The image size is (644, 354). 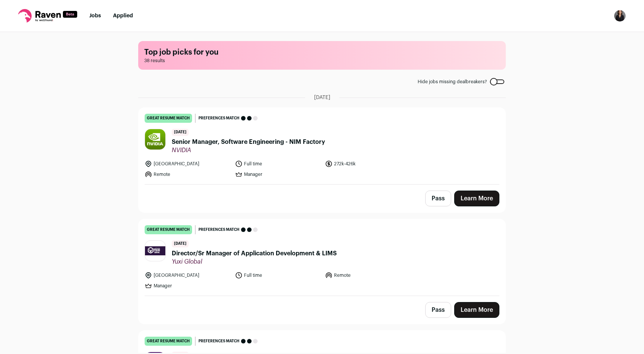 I want to click on img: 11746653-medium_jpg, so click(x=619, y=16).